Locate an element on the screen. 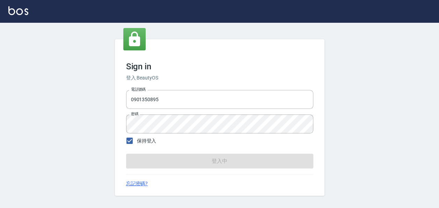 Image resolution: width=439 pixels, height=208 pixels. img: Logo is located at coordinates (18, 10).